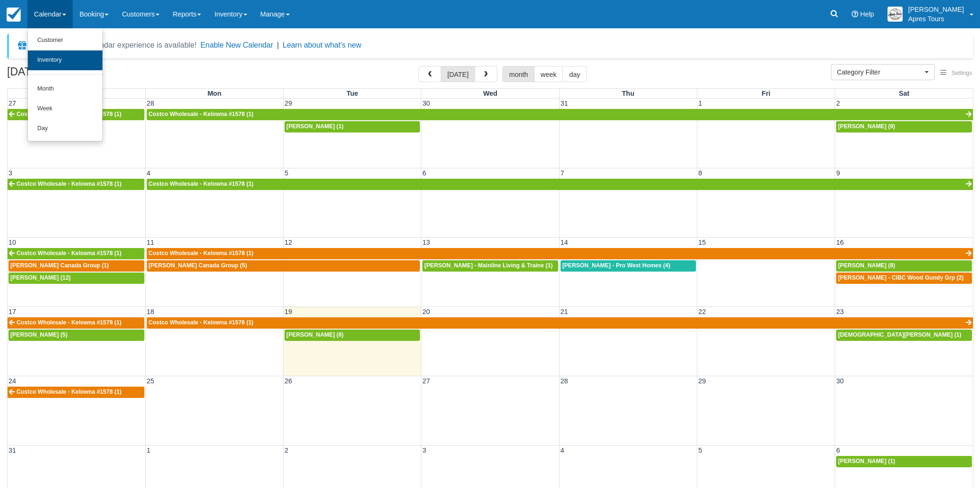 The width and height of the screenshot is (980, 488). What do you see at coordinates (151, 312) in the screenshot?
I see `span: 18` at bounding box center [151, 312].